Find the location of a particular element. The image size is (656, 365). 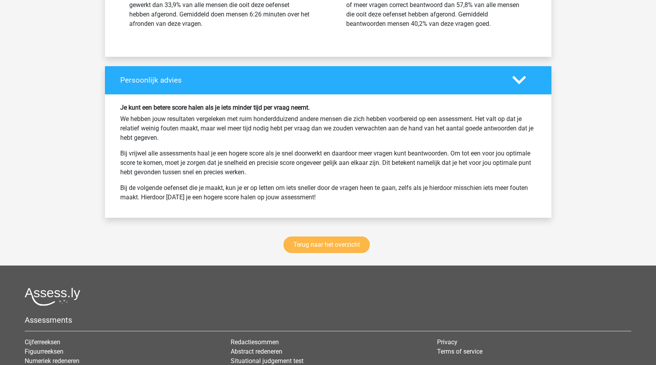

a: Privacy is located at coordinates (447, 342).